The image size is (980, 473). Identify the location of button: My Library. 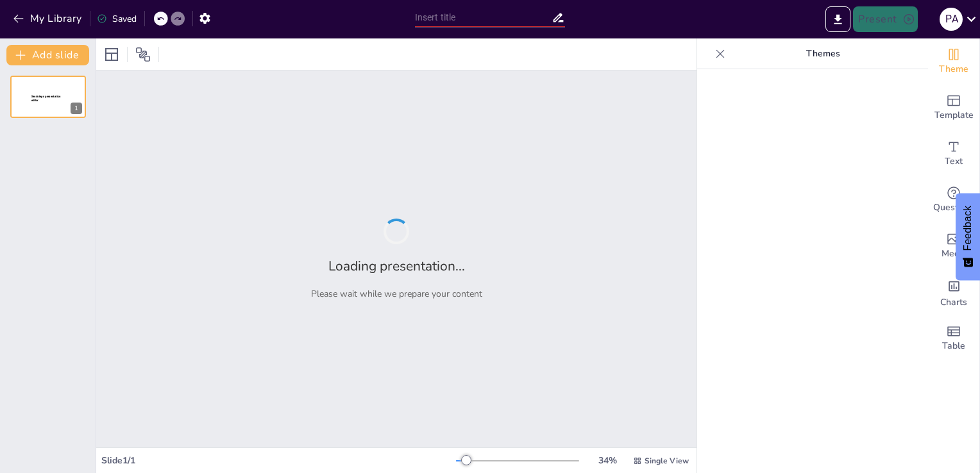
(48, 18).